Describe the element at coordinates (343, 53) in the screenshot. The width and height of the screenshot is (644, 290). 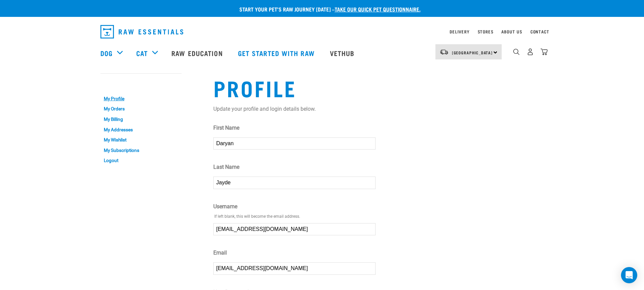
I see `a: Vethub` at that location.